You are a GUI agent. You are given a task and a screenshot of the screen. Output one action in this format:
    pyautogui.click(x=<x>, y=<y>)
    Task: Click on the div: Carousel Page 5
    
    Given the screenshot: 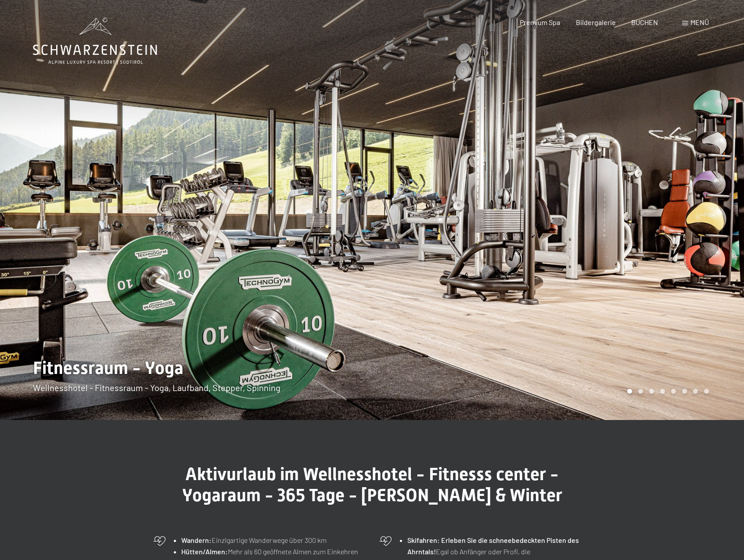 What is the action you would take?
    pyautogui.click(x=673, y=391)
    